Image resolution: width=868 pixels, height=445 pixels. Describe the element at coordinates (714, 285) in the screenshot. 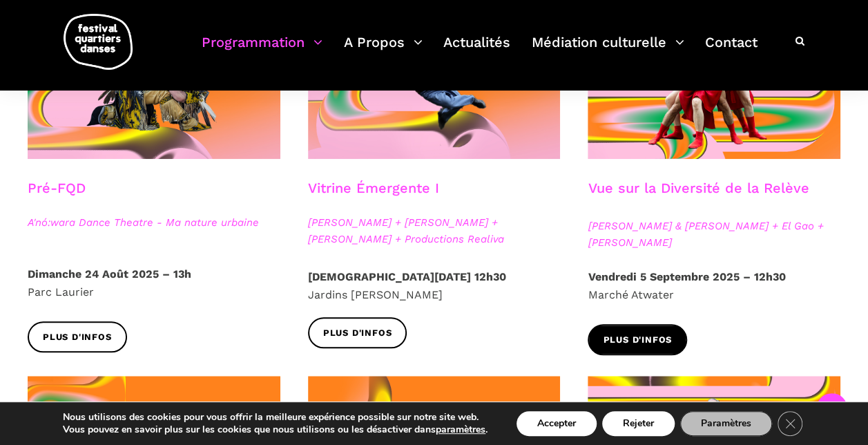

I see `p: Marché Atwater` at that location.